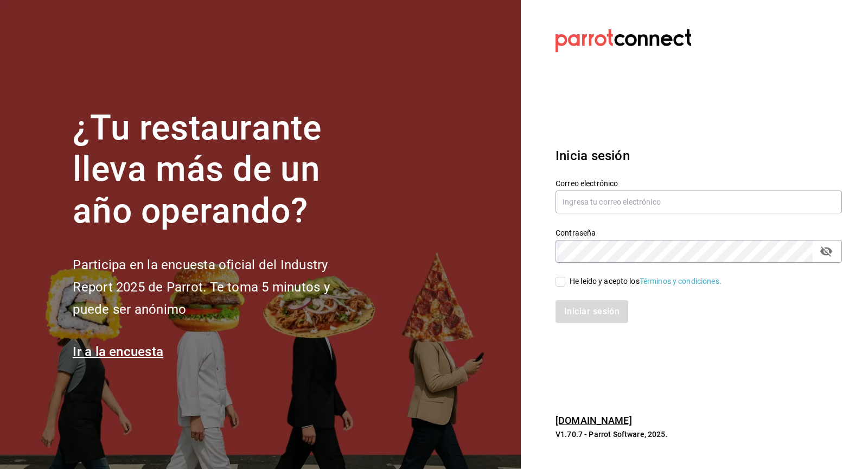 The height and width of the screenshot is (469, 868). I want to click on p: V1.70.7 - Parrot Software, 2025., so click(699, 434).